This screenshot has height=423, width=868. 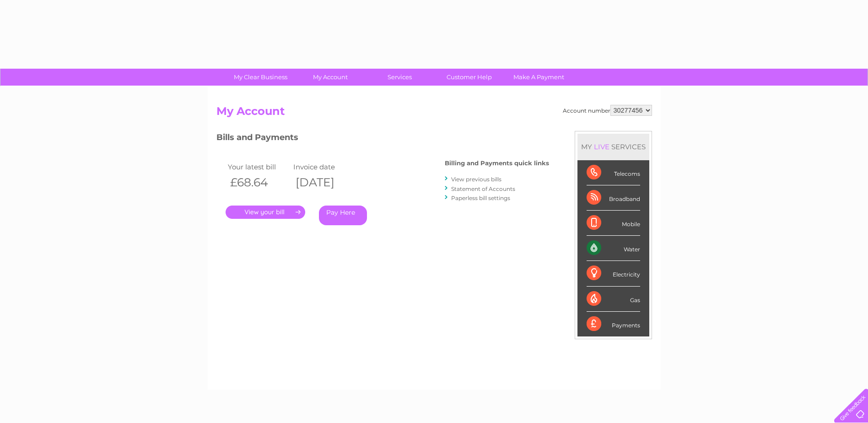 I want to click on div: Payments, so click(x=613, y=324).